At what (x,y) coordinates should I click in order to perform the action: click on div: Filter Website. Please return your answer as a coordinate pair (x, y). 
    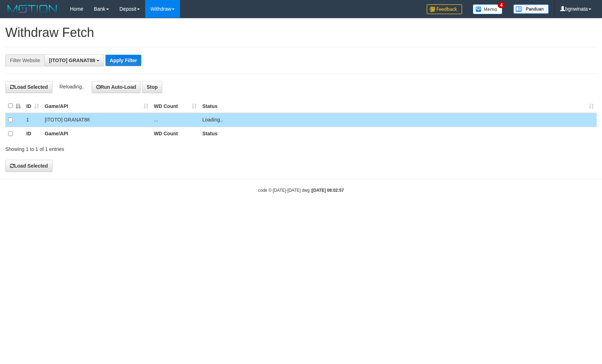
    Looking at the image, I should click on (25, 61).